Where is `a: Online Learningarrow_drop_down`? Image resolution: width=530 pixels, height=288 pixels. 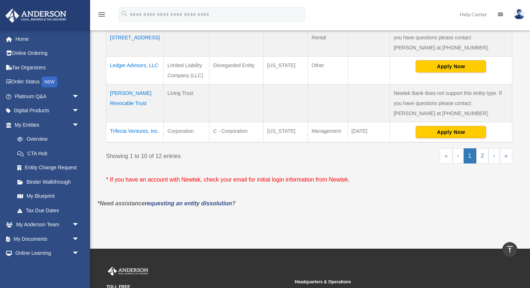 a: Online Learningarrow_drop_down is located at coordinates (48, 253).